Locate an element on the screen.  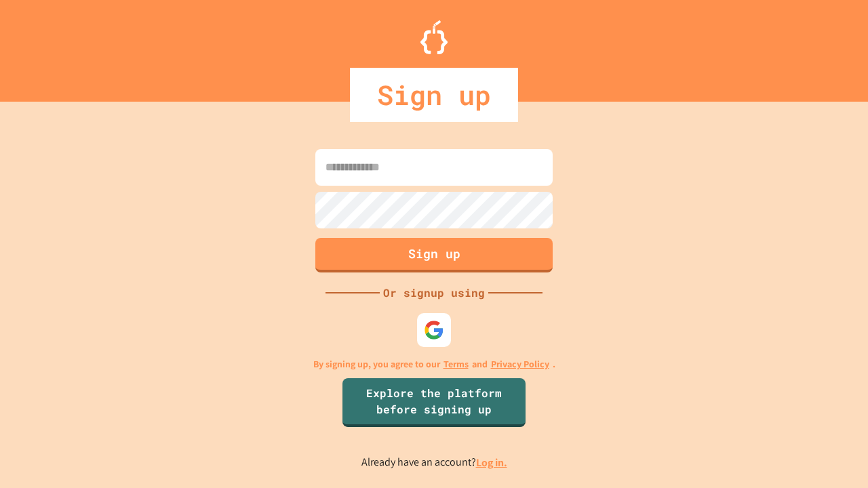
img: Logo.svg is located at coordinates (434, 37).